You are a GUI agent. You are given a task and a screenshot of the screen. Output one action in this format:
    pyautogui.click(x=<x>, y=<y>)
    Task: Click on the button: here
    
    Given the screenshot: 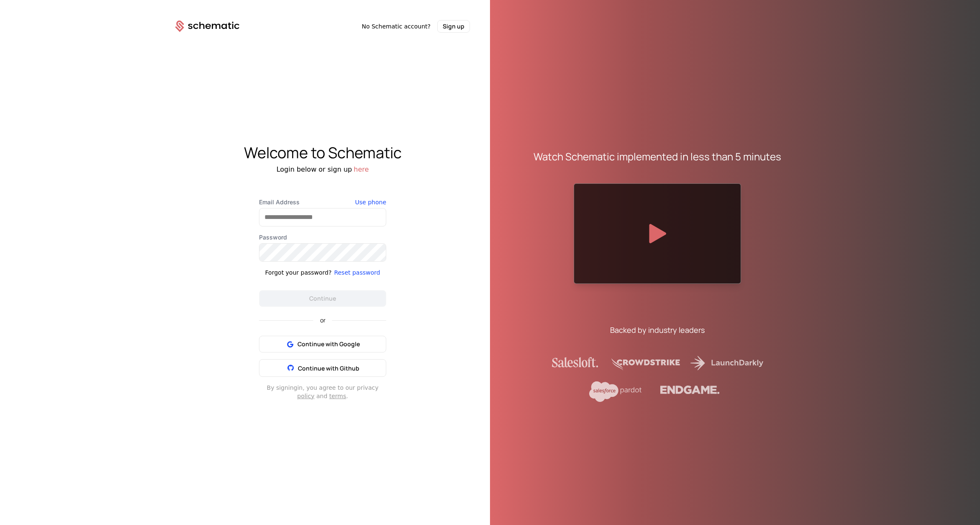 What is the action you would take?
    pyautogui.click(x=361, y=169)
    